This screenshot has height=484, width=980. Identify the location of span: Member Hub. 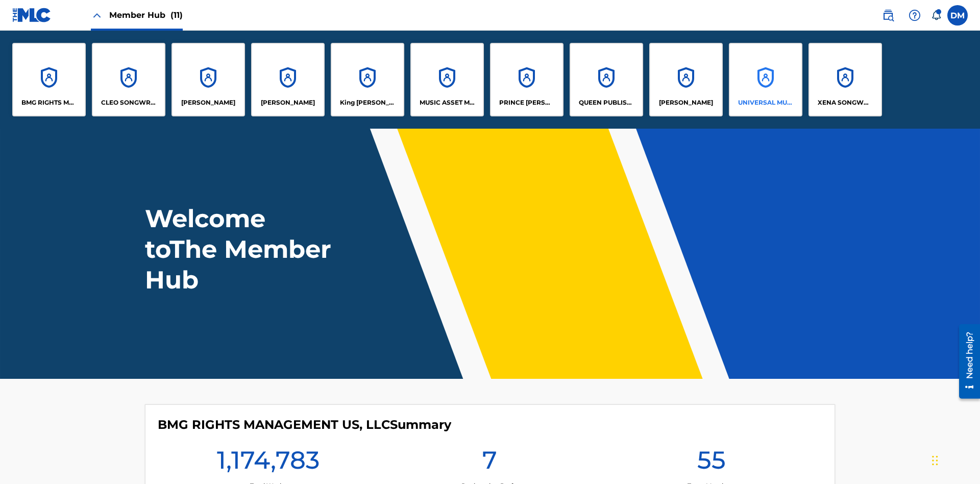
(146, 15).